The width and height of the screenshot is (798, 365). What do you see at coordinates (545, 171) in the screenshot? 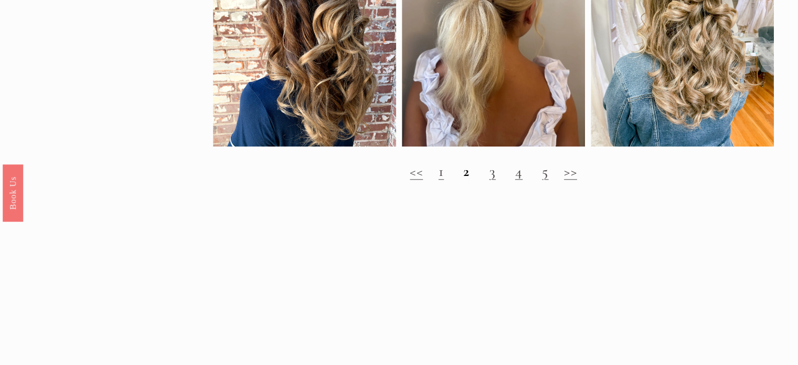
I see `a: 5` at bounding box center [545, 171].